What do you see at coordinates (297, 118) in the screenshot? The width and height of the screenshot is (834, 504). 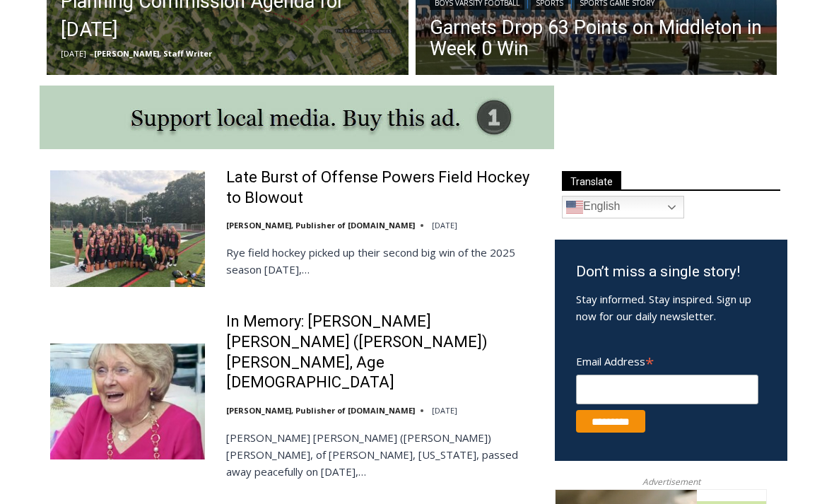 I see `img: support local media, buy this ad` at bounding box center [297, 118].